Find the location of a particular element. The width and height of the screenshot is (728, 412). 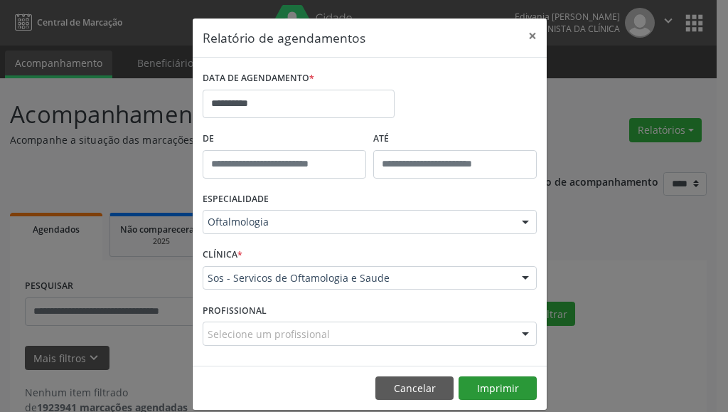

h5: Relatório de agendamentos is located at coordinates (284, 38).